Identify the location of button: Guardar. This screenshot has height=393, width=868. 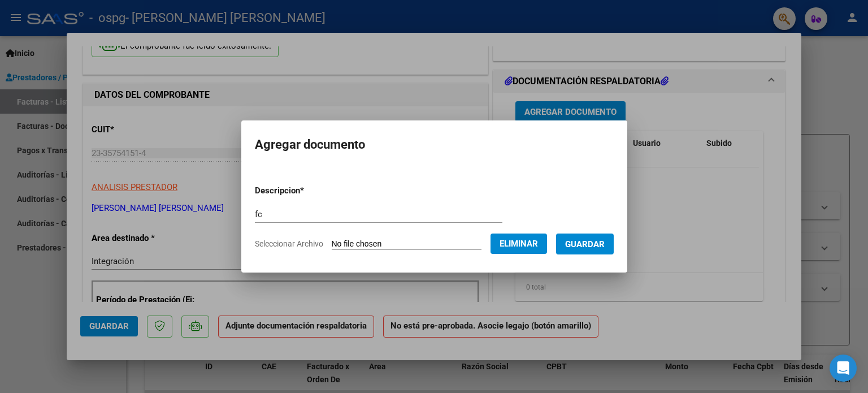
(585, 244).